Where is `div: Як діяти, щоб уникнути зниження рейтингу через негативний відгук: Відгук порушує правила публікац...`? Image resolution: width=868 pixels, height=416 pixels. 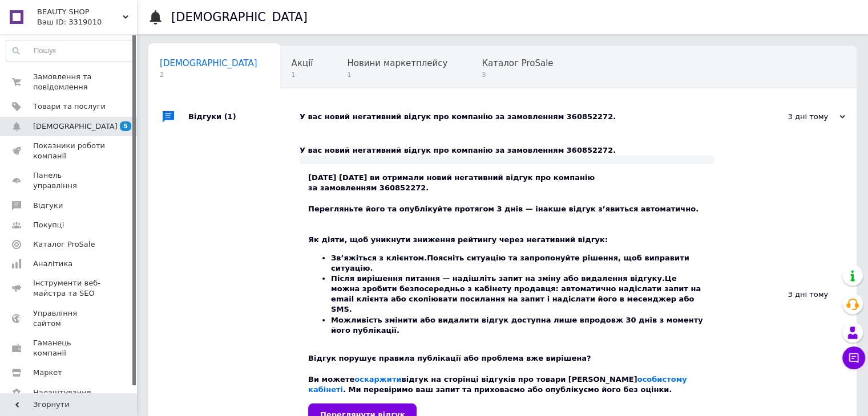
div: Як діяти, щоб уникнути зниження рейтингу через негативний відгук: Відгук порушує правила публікац... is located at coordinates (506, 310).